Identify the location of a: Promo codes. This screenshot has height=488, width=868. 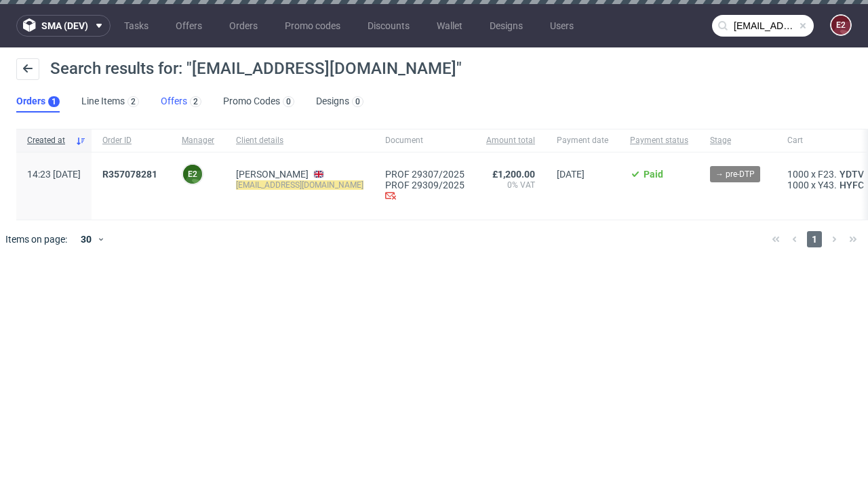
(313, 26).